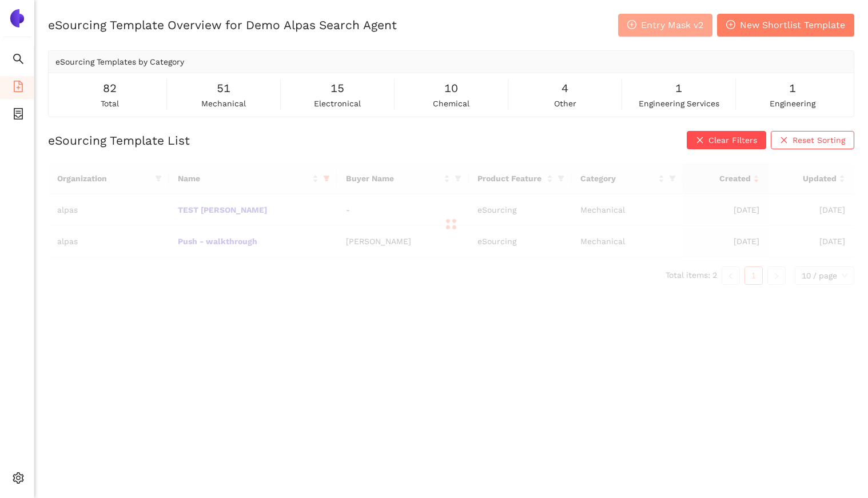 This screenshot has height=498, width=868. Describe the element at coordinates (338, 103) in the screenshot. I see `span: electronical` at that location.